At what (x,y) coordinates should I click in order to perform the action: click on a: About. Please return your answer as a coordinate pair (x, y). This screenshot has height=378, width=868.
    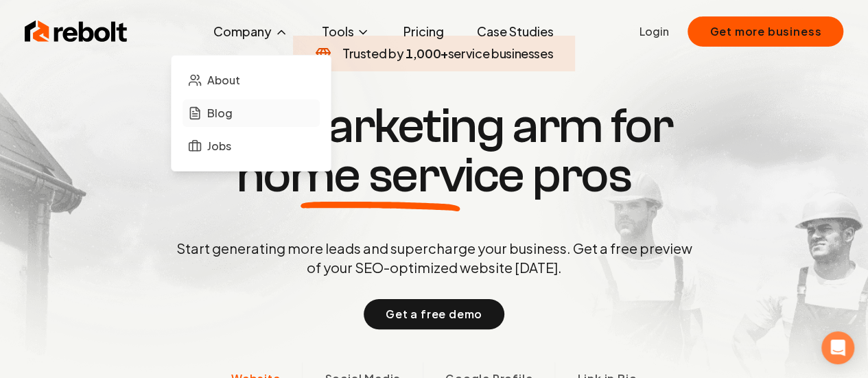
    Looking at the image, I should click on (251, 80).